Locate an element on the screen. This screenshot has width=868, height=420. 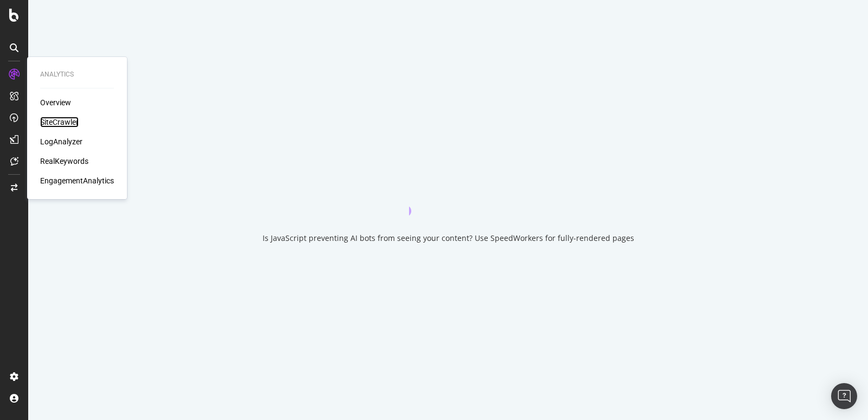
div: Open Intercom Messenger is located at coordinates (844, 396).